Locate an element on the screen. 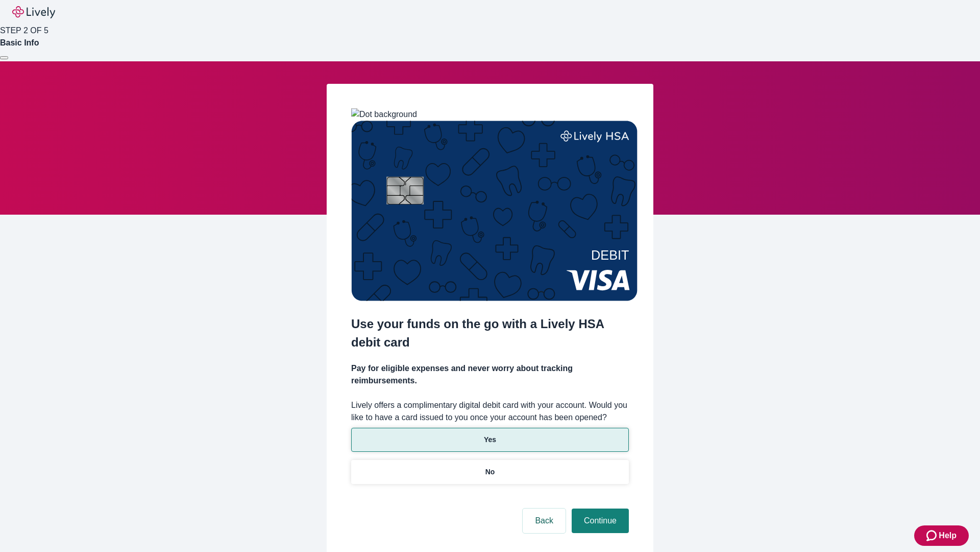 Image resolution: width=980 pixels, height=552 pixels. button: Back is located at coordinates (544, 520).